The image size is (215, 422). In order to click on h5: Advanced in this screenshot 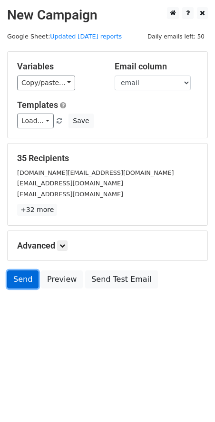, I will do `click(107, 246)`.